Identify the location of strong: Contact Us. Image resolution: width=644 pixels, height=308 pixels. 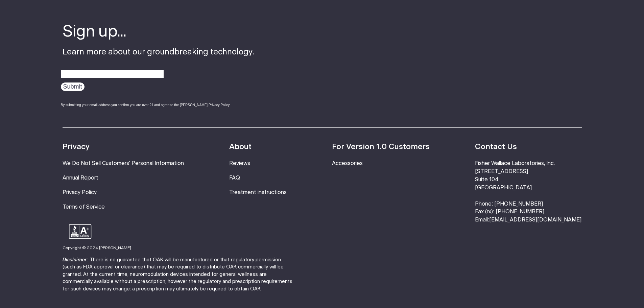
(496, 147).